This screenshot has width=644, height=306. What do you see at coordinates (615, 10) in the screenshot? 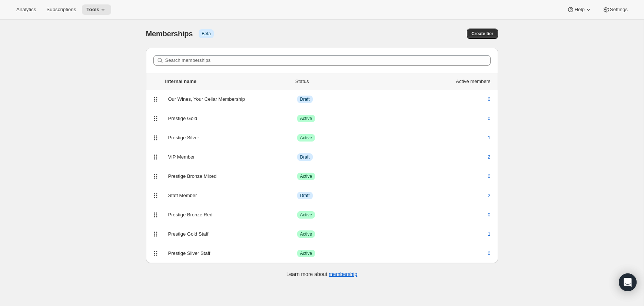
I see `button: Settings` at bounding box center [615, 10].